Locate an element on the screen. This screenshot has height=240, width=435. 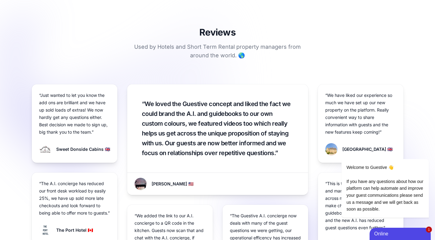
p: “The A.I. concierge has reduced our front desk workload by easily 25%, we have up sold more late ... is located at coordinates (75, 198).